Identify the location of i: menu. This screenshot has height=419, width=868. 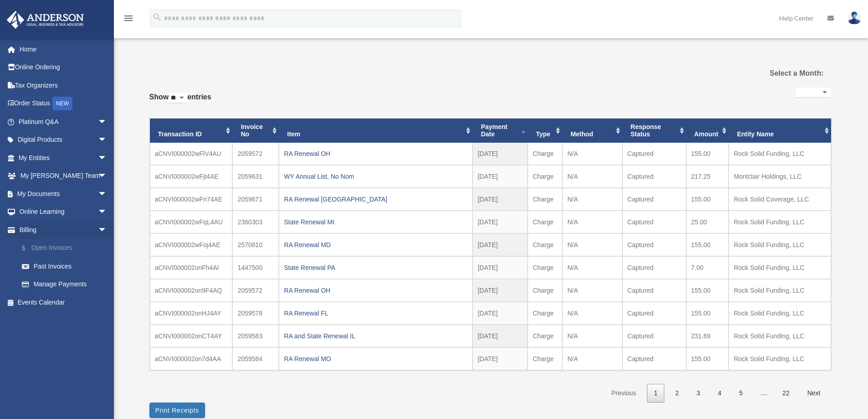
(129, 18).